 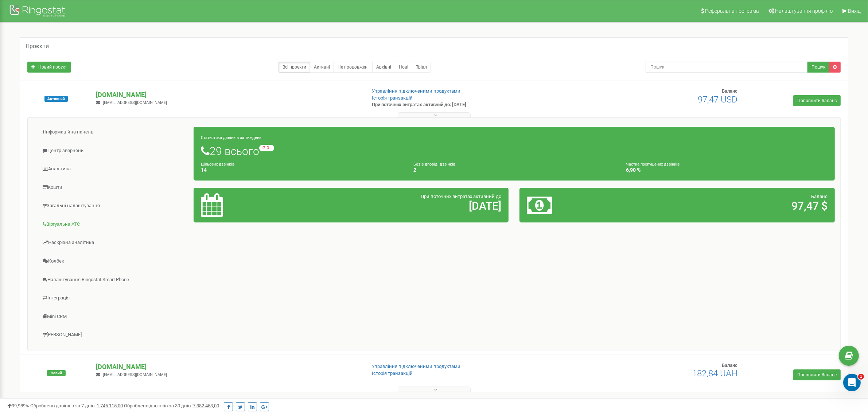 What do you see at coordinates (301, 170) in the screenshot?
I see `h4: 14` at bounding box center [301, 170].